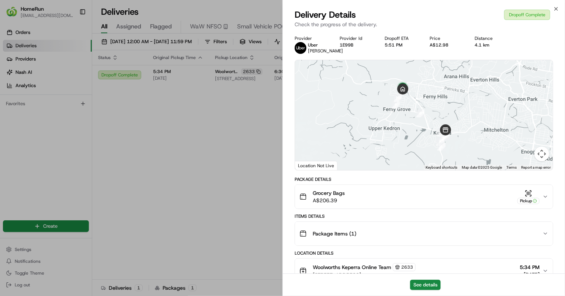 The image size is (565, 296). What do you see at coordinates (401, 45) in the screenshot?
I see `div: 5:51 PM` at bounding box center [401, 45].